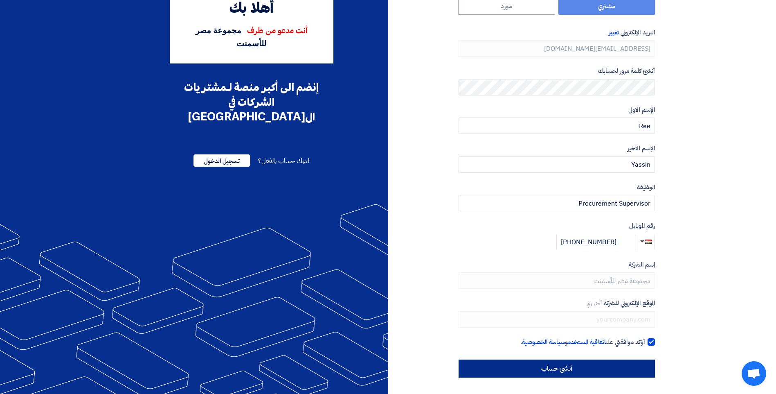  What do you see at coordinates (557, 303) in the screenshot?
I see `label: الموقع الإلكتروني للشركة` at bounding box center [557, 303].